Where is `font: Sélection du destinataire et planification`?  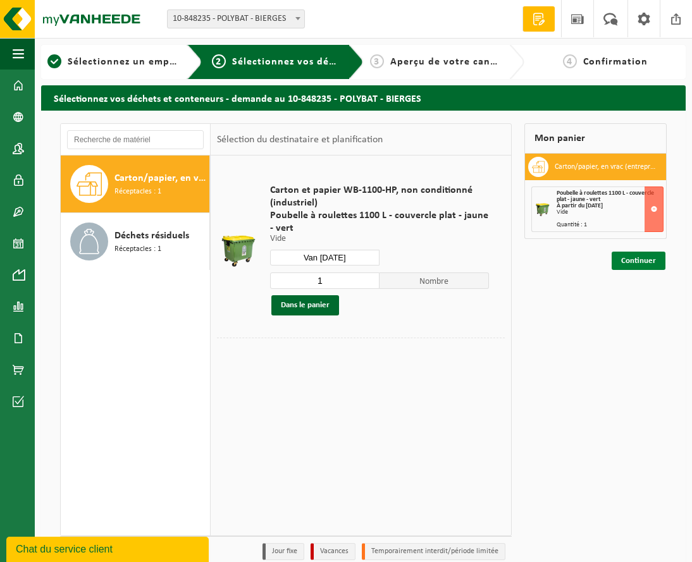 font: Sélection du destinataire et planification is located at coordinates (300, 140).